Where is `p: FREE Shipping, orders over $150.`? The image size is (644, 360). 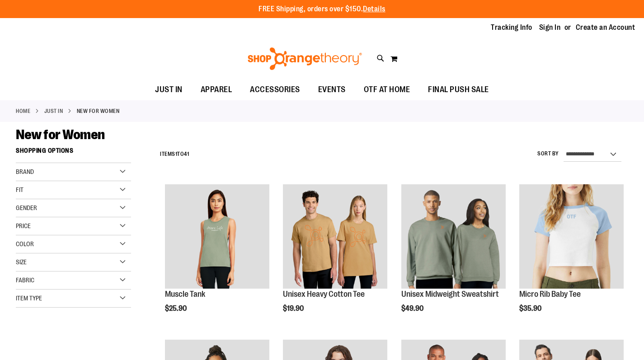 p: FREE Shipping, orders over $150. is located at coordinates (322, 9).